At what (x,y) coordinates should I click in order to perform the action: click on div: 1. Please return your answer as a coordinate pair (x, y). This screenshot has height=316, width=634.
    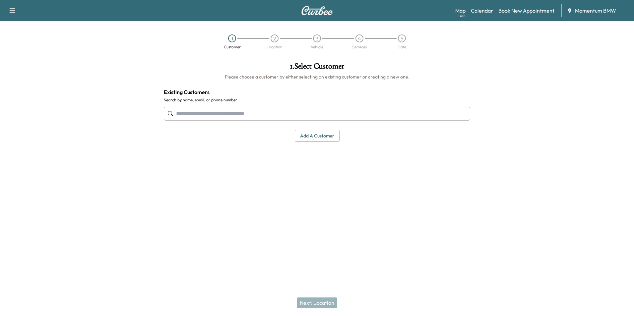
    Looking at the image, I should click on (232, 38).